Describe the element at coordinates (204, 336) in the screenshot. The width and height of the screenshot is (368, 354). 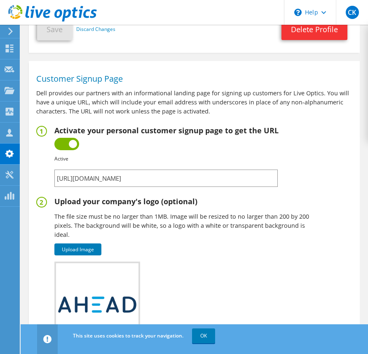
I see `a: OK` at that location.